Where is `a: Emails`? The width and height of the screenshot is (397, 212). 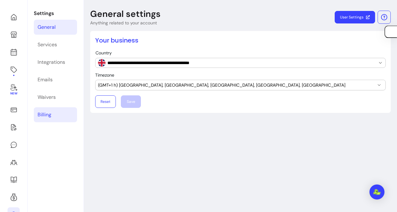 a: Emails is located at coordinates (55, 80).